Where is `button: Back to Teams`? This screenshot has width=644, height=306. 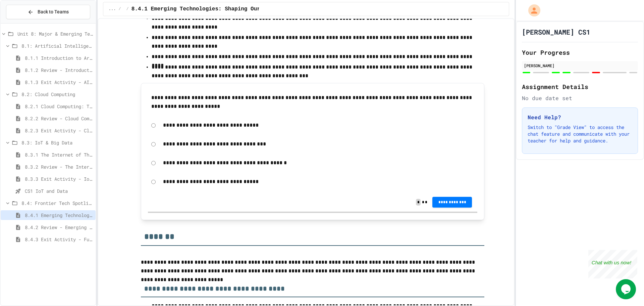
button: Back to Teams is located at coordinates (48, 12).